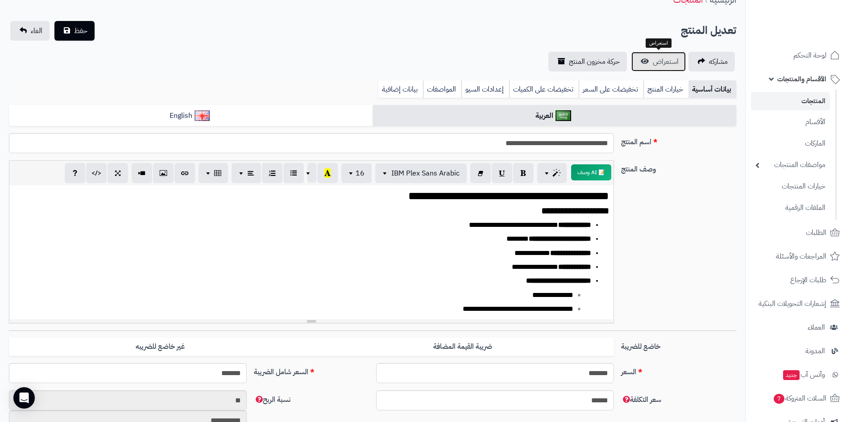  Describe the element at coordinates (679, 140) in the screenshot. I see `label: اسم المنتج` at that location.